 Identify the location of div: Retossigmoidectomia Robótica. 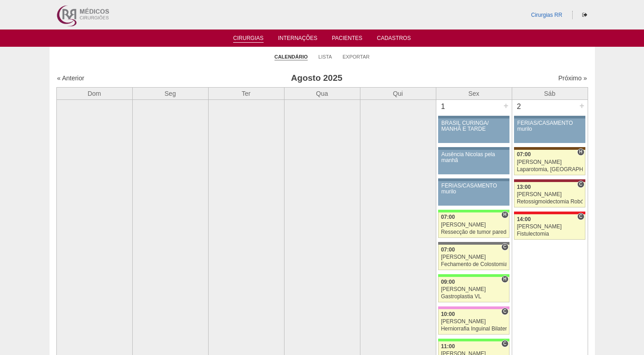
(550, 202).